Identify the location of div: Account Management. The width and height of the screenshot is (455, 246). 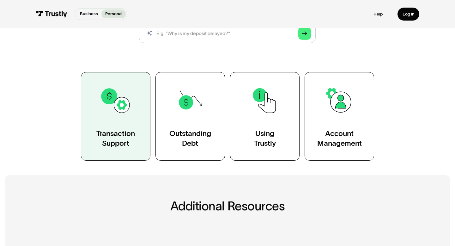
(339, 138).